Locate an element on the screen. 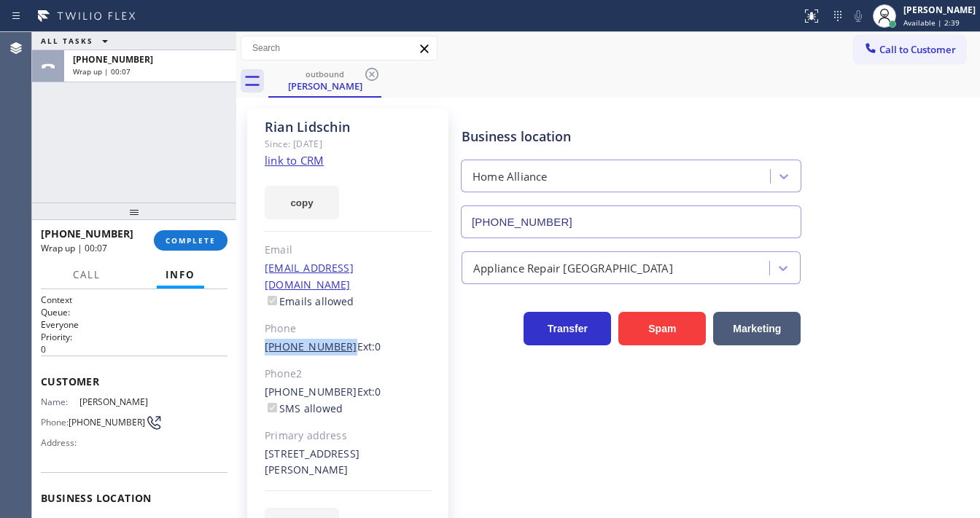  span: ALL TASKS is located at coordinates (67, 41).